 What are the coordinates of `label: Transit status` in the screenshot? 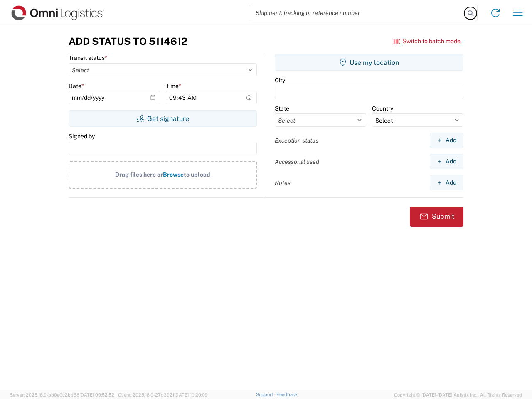 It's located at (88, 58).